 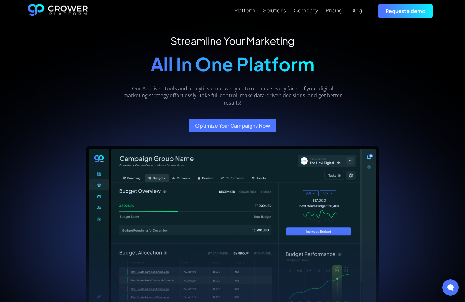 What do you see at coordinates (58, 11) in the screenshot?
I see `a: home` at bounding box center [58, 11].